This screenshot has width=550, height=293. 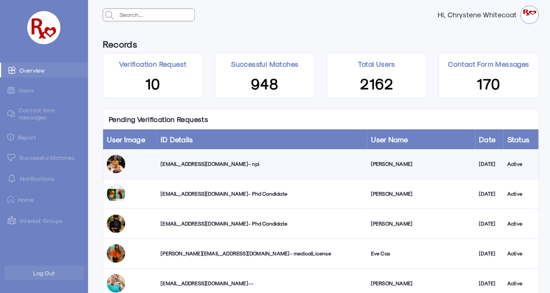 What do you see at coordinates (116, 283) in the screenshot?
I see `img: d7bbcqxti3o6j4dazsi5.jpg` at bounding box center [116, 283].